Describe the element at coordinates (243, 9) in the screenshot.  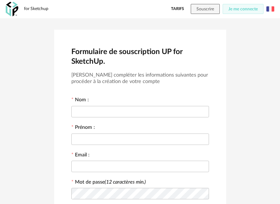
I see `button: Je me connecte` at that location.